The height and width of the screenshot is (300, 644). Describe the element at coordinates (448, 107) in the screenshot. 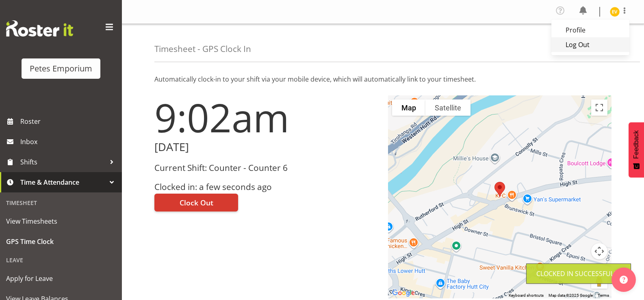

I see `button: Show satellite imagery` at that location.